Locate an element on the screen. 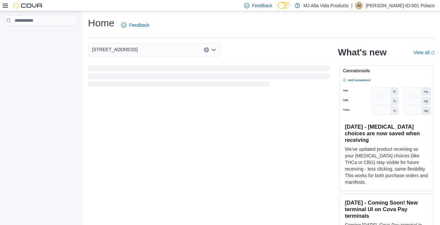 Image resolution: width=440 pixels, height=225 pixels. h1: Home is located at coordinates (101, 23).